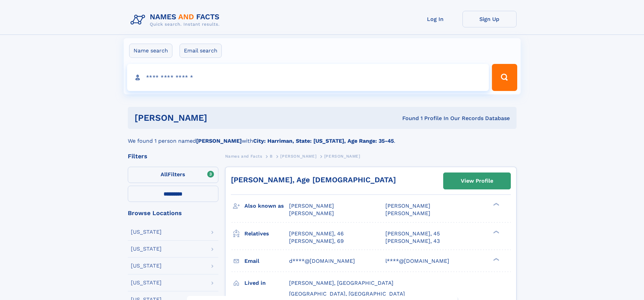 Image resolution: width=644 pixels, height=300 pixels. What do you see at coordinates (267, 234) in the screenshot?
I see `h3: Relatives` at bounding box center [267, 234].